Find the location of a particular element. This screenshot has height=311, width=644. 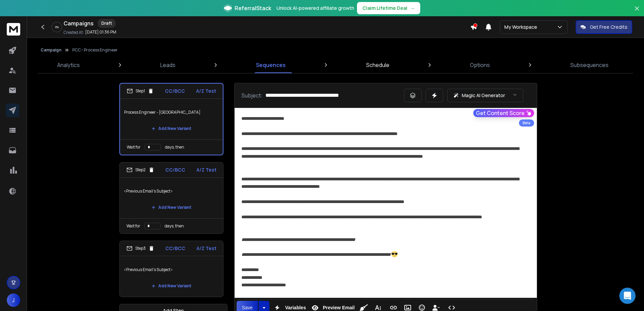

div: Step 3 is located at coordinates (140, 248).